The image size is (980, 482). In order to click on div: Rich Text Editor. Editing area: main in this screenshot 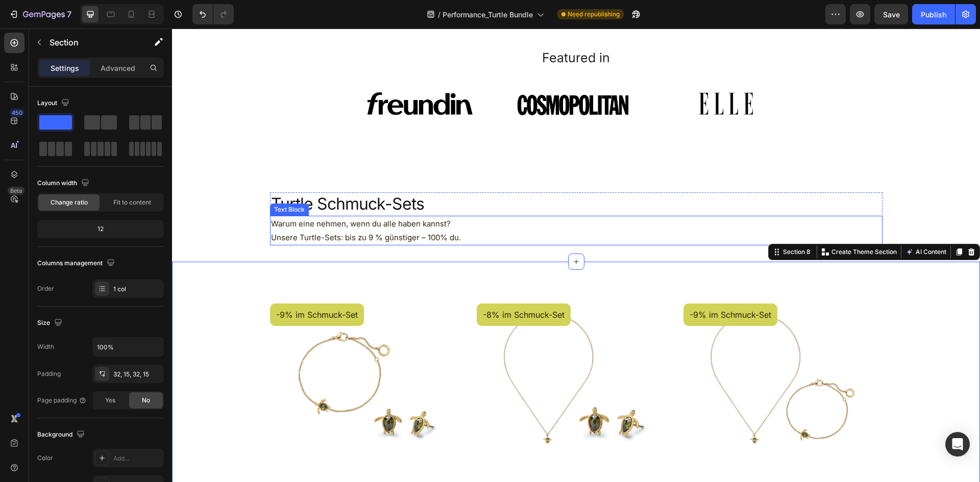, I will do `click(400, 202)`.